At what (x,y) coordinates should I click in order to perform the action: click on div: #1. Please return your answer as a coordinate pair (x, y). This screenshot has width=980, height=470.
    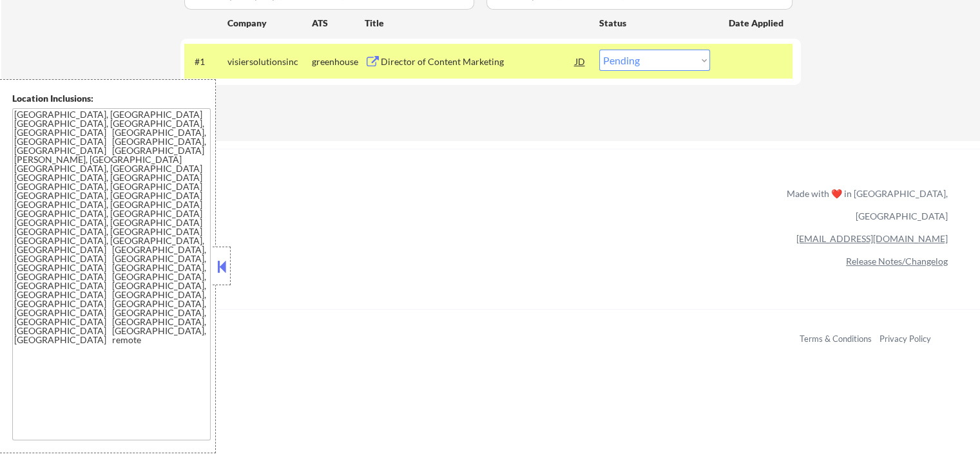
    Looking at the image, I should click on (205, 62).